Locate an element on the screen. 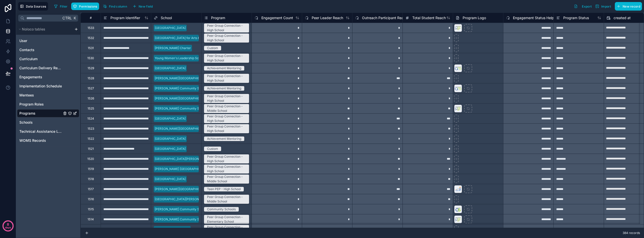  button: Export is located at coordinates (583, 6).